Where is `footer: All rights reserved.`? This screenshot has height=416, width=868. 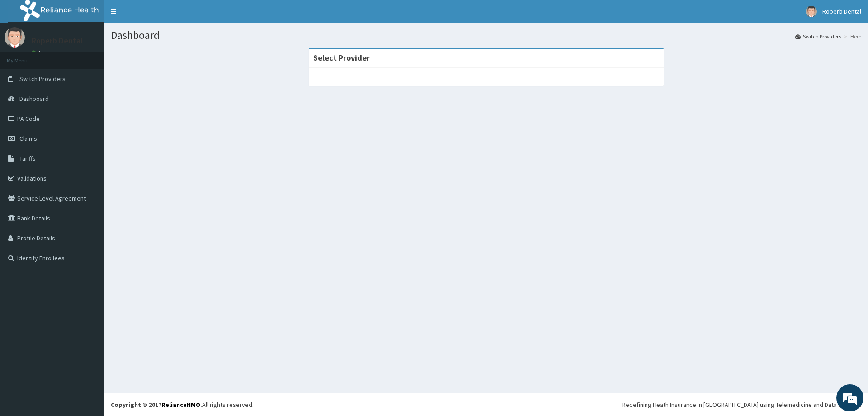 footer: All rights reserved. is located at coordinates (486, 404).